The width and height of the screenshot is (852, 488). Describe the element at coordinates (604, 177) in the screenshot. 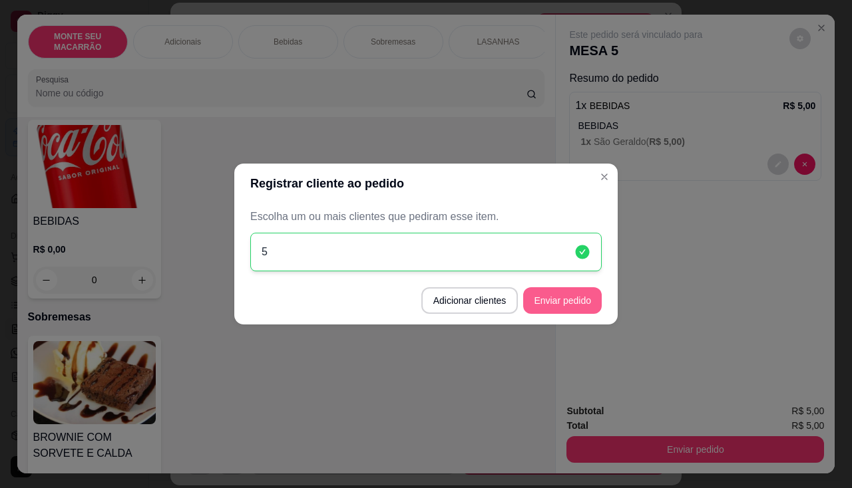

I see `button: Close` at that location.